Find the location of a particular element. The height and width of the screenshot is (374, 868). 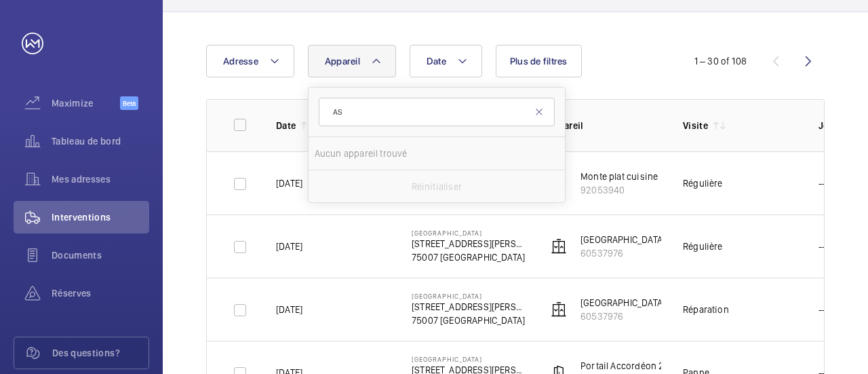

span: Mes adresses is located at coordinates (101, 179).